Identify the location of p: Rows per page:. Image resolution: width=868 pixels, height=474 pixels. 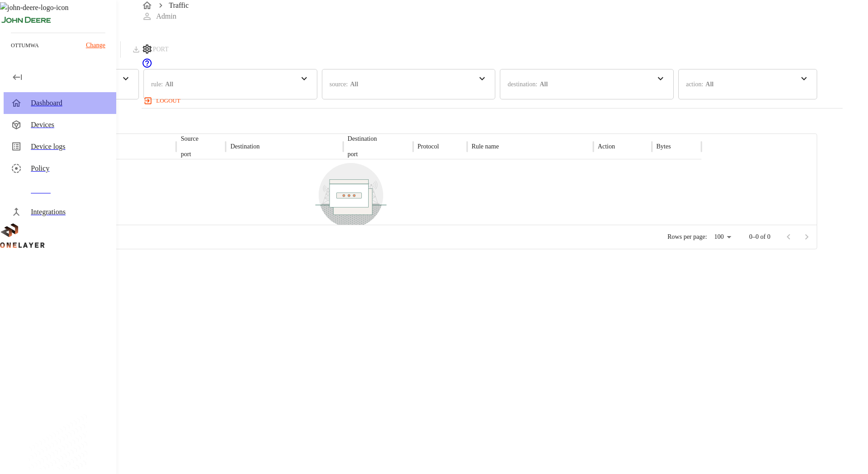
(687, 237).